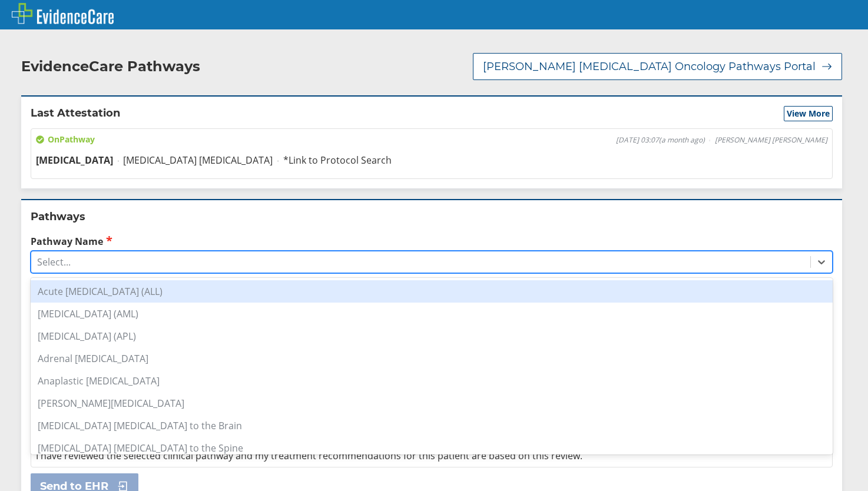 The width and height of the screenshot is (868, 491). Describe the element at coordinates (309, 456) in the screenshot. I see `span: I have reviewed the selected clinical pathway and my treatment recommendations for this patient a...` at that location.